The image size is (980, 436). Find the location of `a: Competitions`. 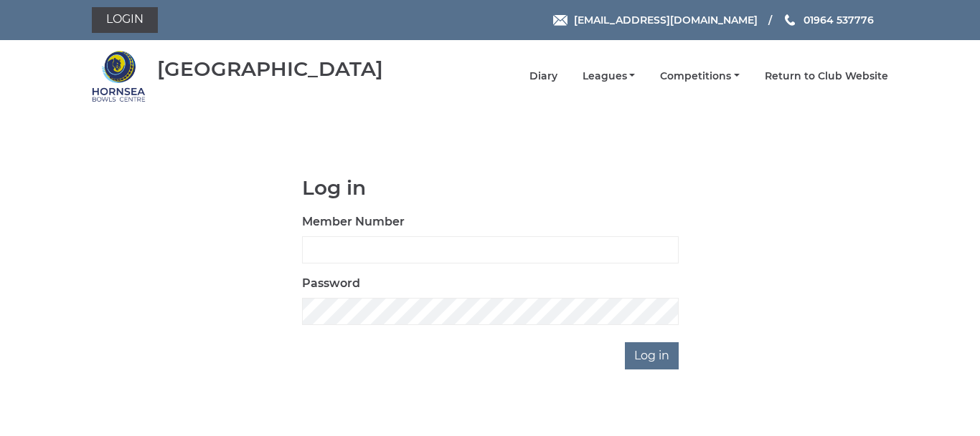

a: Competitions is located at coordinates (699, 76).